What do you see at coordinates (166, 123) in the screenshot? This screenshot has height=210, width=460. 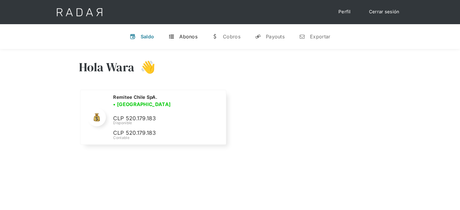 I see `div: Disponible` at bounding box center [166, 123].